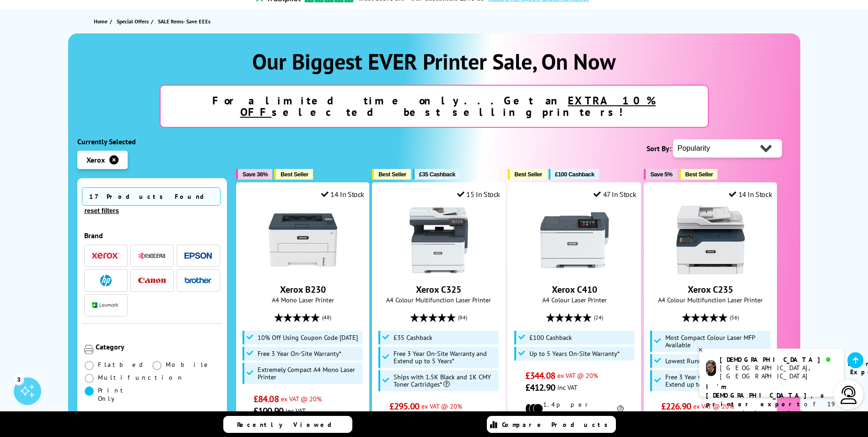 The height and width of the screenshot is (437, 868). Describe the element at coordinates (101, 21) in the screenshot. I see `a: Home` at that location.